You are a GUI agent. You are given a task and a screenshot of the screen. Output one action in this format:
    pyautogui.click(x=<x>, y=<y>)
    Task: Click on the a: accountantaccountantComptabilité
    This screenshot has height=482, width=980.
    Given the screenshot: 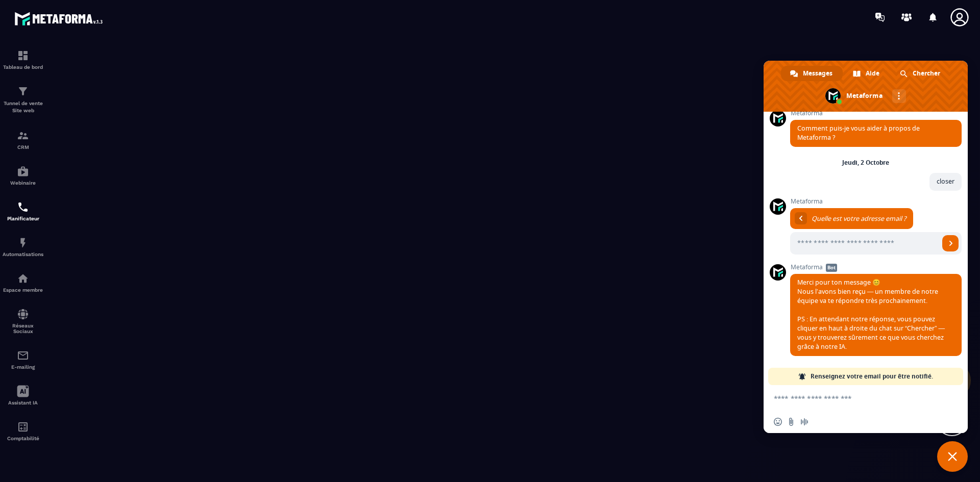 What is the action you would take?
    pyautogui.click(x=23, y=431)
    